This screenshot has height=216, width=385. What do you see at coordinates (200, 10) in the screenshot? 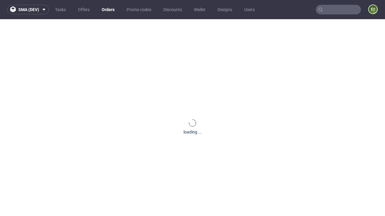
I see `a: Wallet` at bounding box center [200, 10].